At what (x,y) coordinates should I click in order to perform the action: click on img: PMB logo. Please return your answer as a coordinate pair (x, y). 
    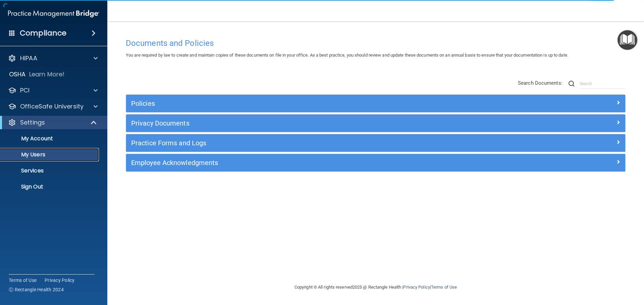
    Looking at the image, I should click on (54, 14).